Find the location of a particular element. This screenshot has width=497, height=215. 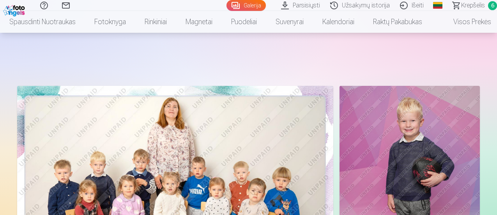

a: Kalendoriai is located at coordinates (339, 22).